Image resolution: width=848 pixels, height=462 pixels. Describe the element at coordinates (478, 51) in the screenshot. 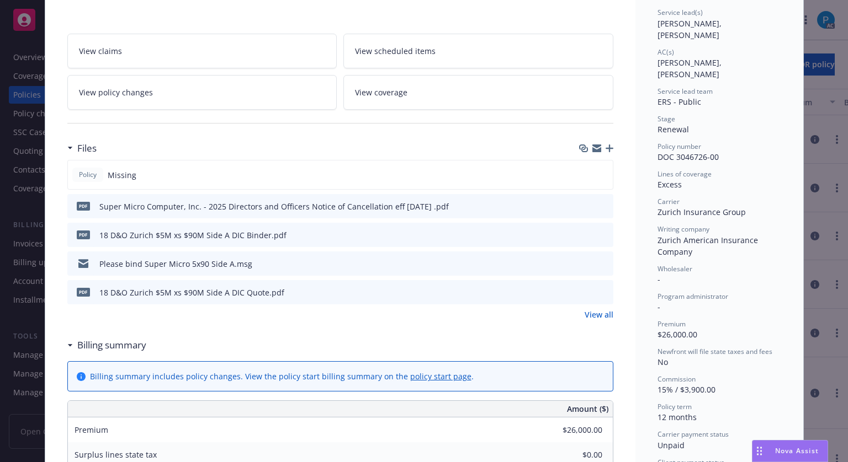

I see `a: View scheduled items` at that location.